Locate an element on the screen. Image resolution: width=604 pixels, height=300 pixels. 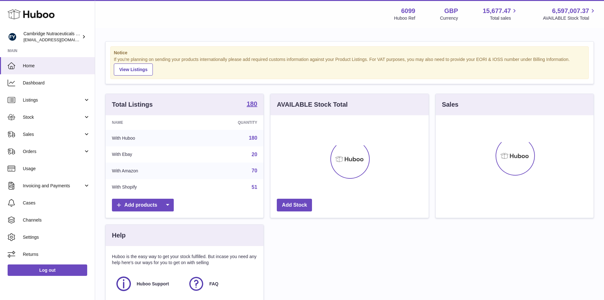
span: 6,597,007.37 is located at coordinates (570, 11).